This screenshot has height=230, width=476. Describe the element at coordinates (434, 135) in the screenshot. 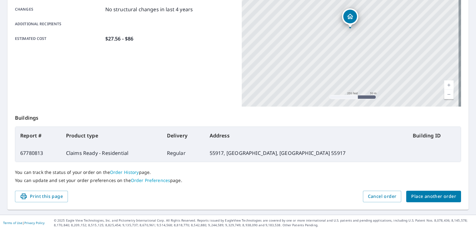

I see `th: Building ID` at that location.